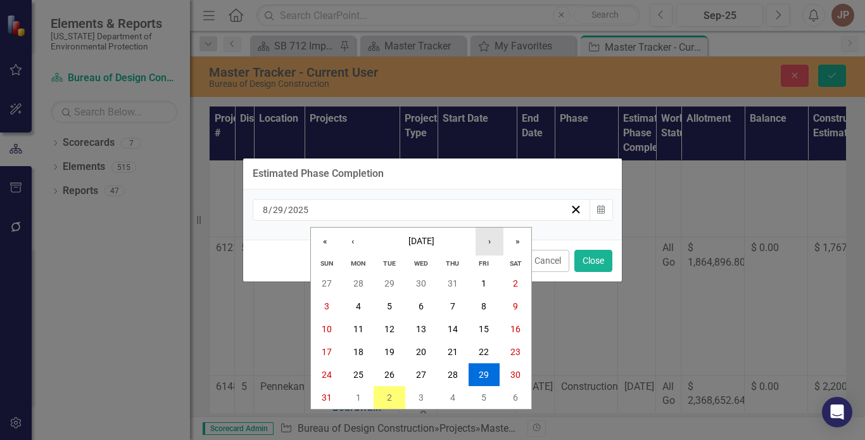 This screenshot has width=865, height=440. I want to click on button: August 31, 2025, so click(327, 397).